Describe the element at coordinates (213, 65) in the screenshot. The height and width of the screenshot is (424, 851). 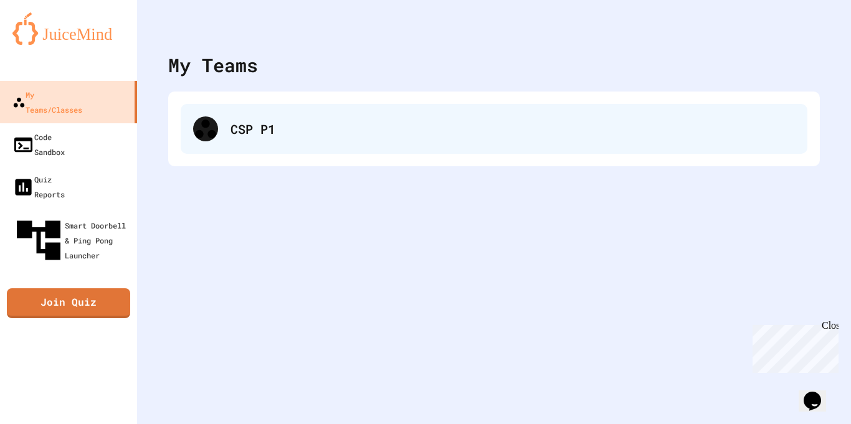
I see `div: My Teams` at that location.